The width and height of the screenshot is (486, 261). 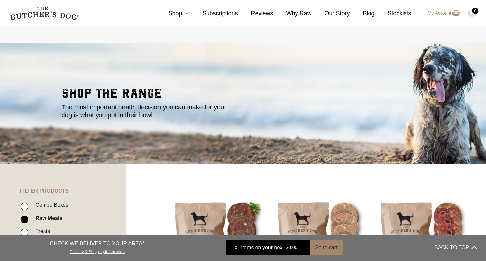 I want to click on a: Shop, so click(x=172, y=13).